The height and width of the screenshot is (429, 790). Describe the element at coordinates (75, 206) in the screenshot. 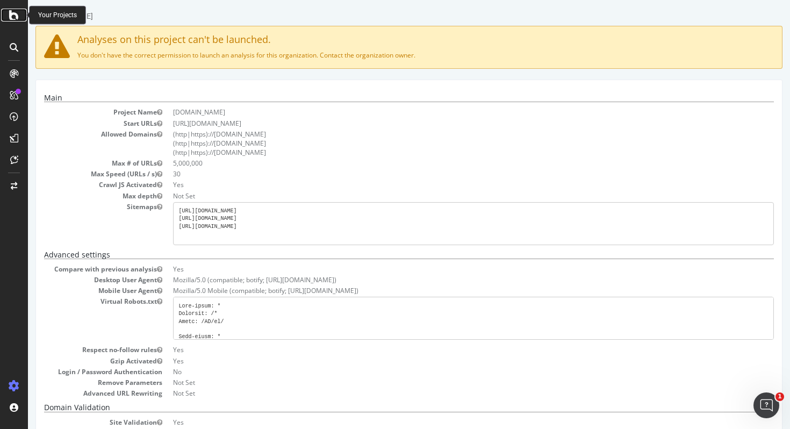

I see `dt: Sitemaps` at that location.